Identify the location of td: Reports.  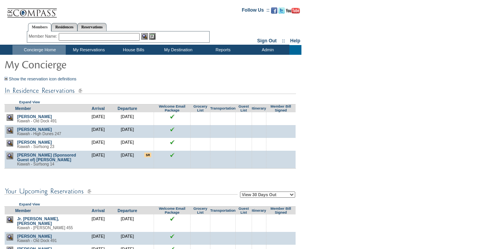
(222, 50).